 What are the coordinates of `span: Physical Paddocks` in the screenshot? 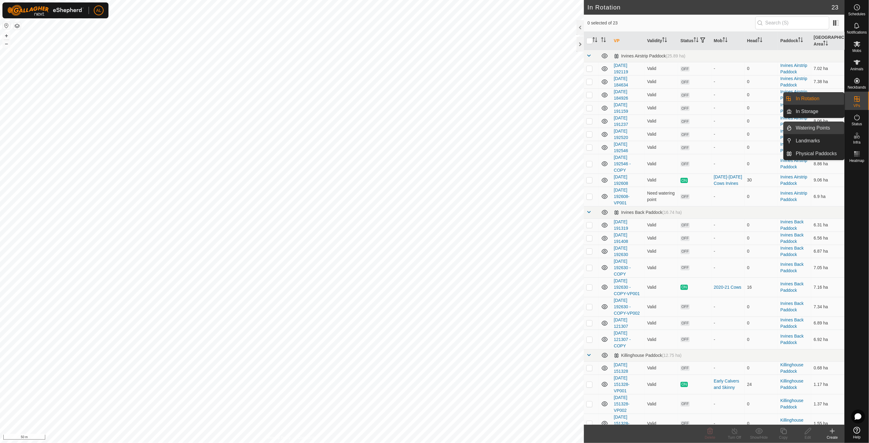 It's located at (816, 154).